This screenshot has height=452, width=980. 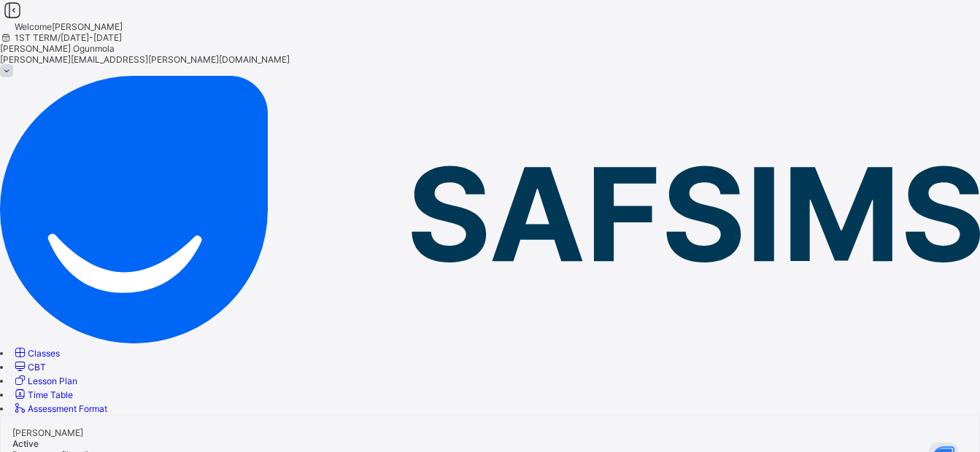 What do you see at coordinates (36, 367) in the screenshot?
I see `span: CBT` at bounding box center [36, 367].